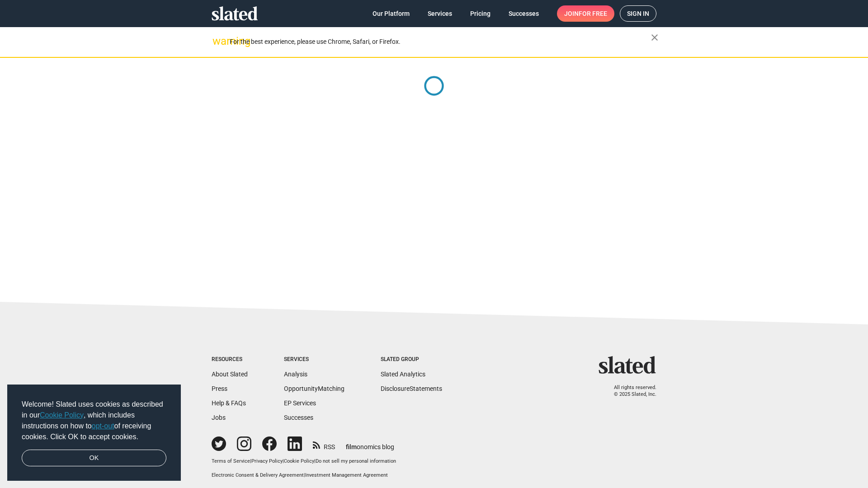 This screenshot has height=488, width=868. What do you see at coordinates (300, 403) in the screenshot?
I see `a: EP Services` at bounding box center [300, 403].